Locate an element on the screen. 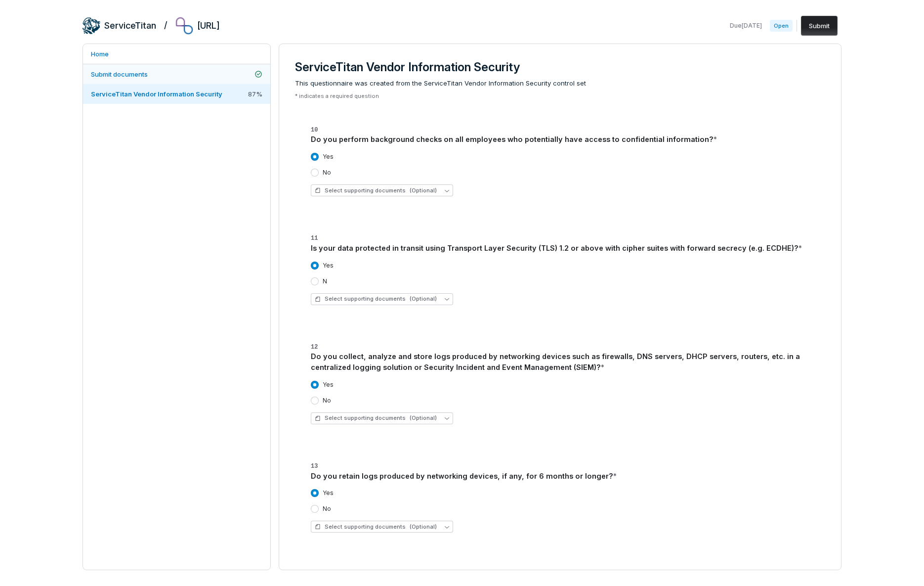 The height and width of the screenshot is (586, 924). span: This questionnaire was created from the ServiceTitan Vendor Information Security control set is located at coordinates (560, 84).